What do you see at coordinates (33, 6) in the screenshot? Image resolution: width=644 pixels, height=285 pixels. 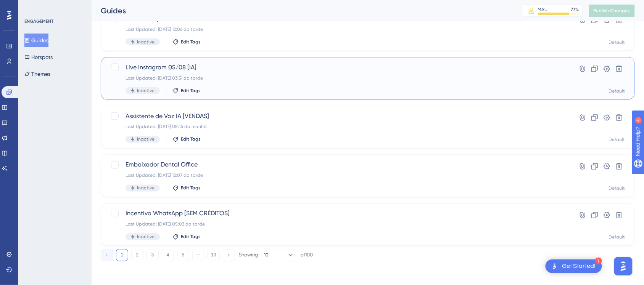 I see `span: Need Help?` at bounding box center [33, 6].